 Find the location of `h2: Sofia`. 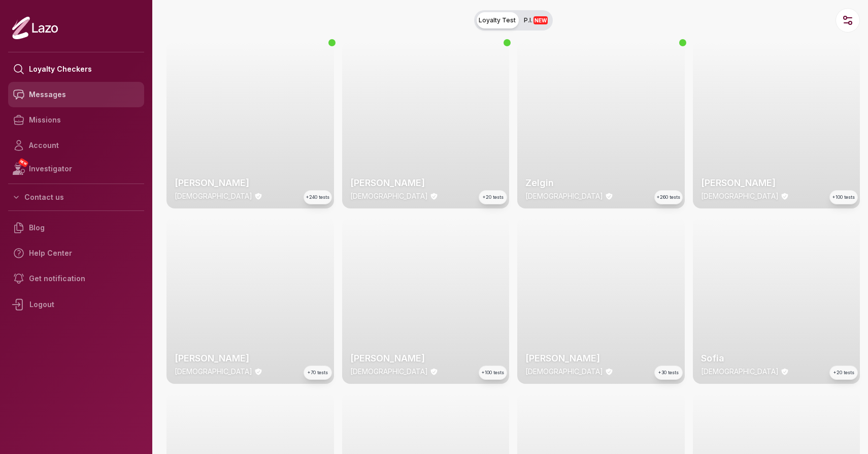

h2: Sofia is located at coordinates (777, 359).